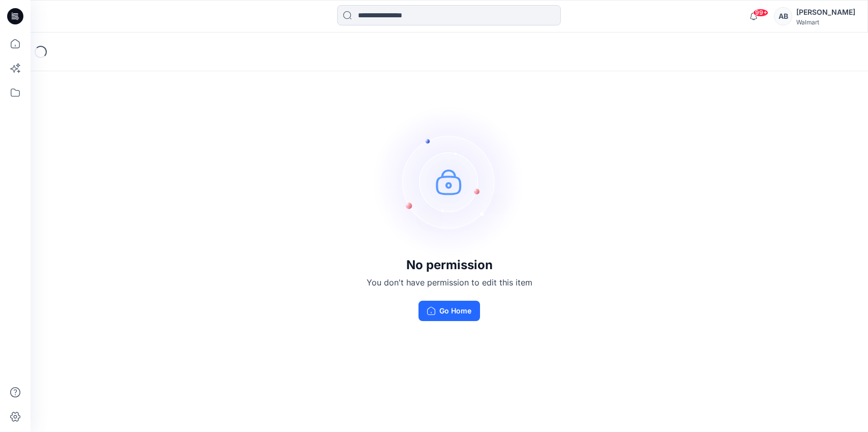  I want to click on p: You don't have permission to edit this item, so click(449, 282).